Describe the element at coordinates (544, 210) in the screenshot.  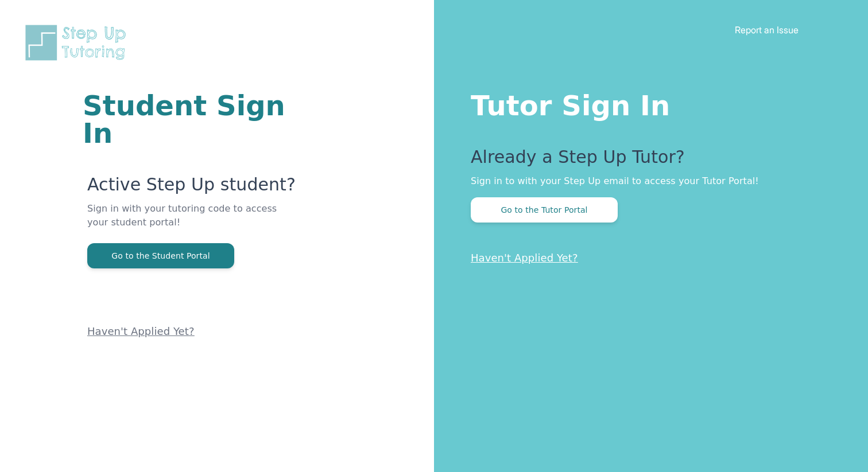
I see `button: Go to the Tutor Portal` at that location.